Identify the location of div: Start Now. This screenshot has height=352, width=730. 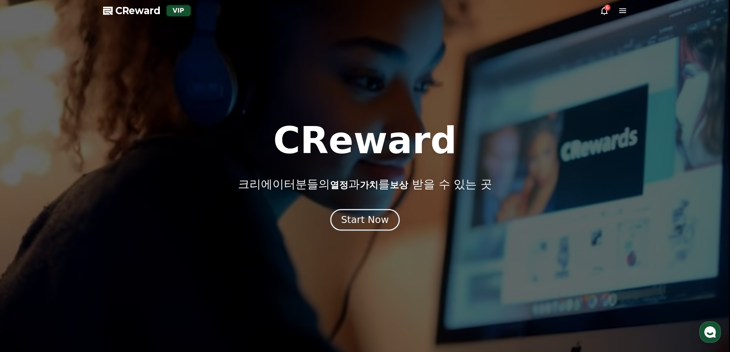
(365, 220).